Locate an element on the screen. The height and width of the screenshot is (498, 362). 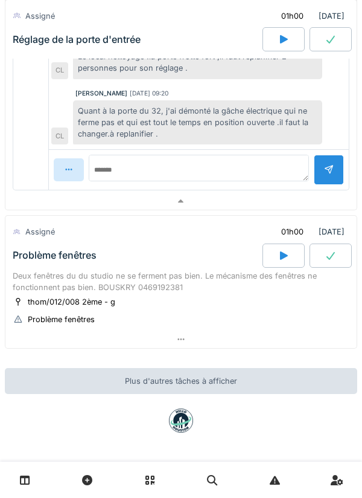
div: Deux fenêtres du du studio ne se ferment pas bien. Le mécanisme des fenêtres ne fonctionnent pas ... is located at coordinates (181, 281).